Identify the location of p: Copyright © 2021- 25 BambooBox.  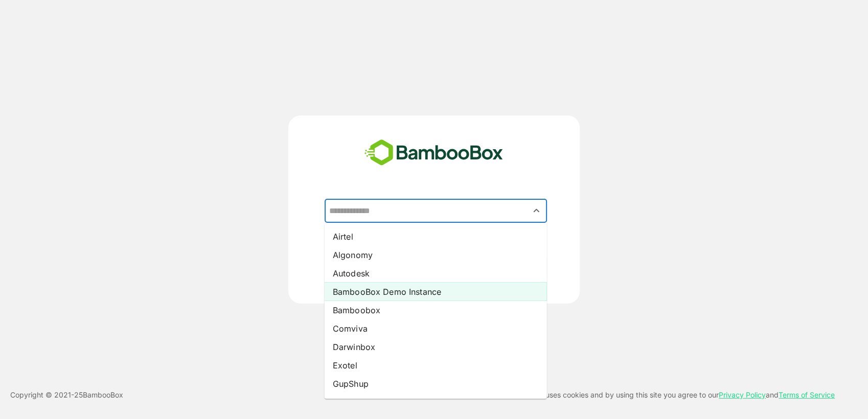
(66, 395).